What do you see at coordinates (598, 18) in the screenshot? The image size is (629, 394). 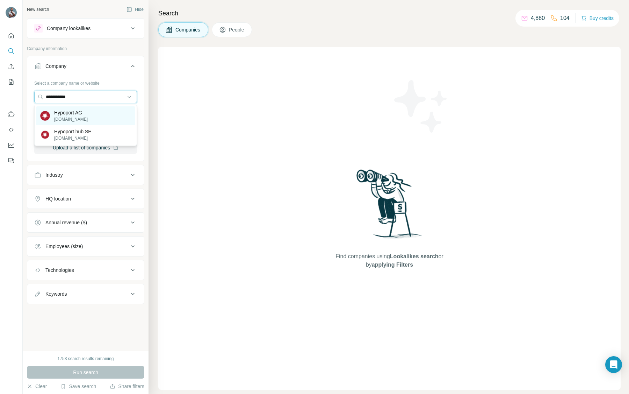 I see `button: Buy credits` at bounding box center [598, 18].